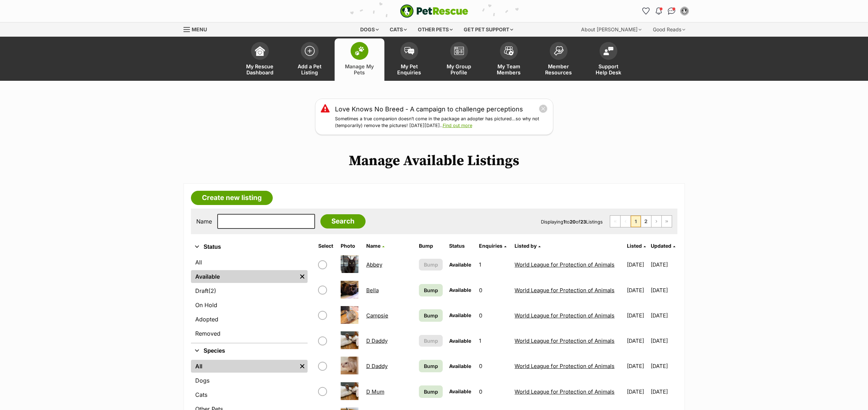  What do you see at coordinates (572, 221) in the screenshot?
I see `span: Displaying to of Listings` at bounding box center [572, 221].